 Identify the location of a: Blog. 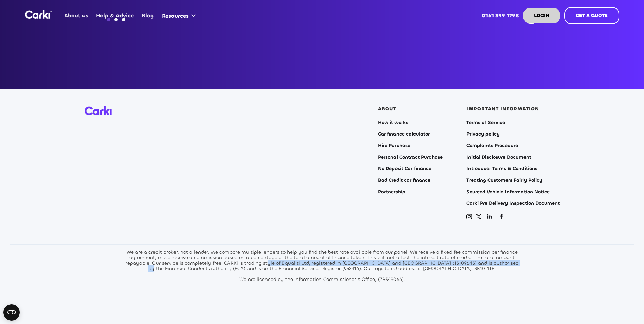
(148, 16).